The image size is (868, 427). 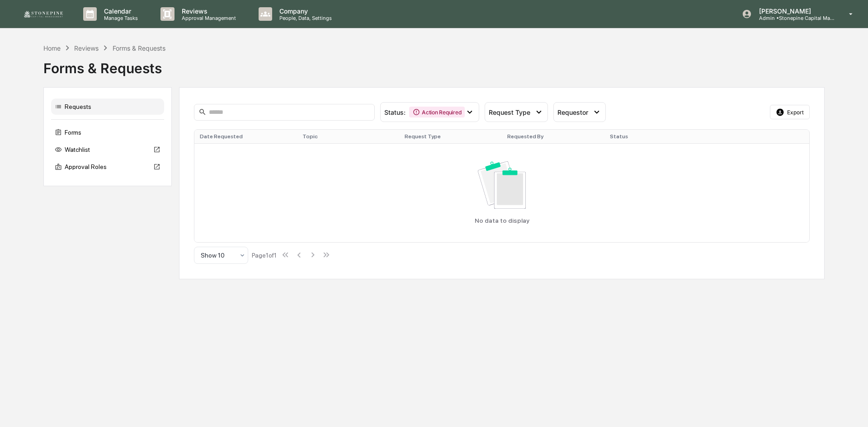 I want to click on th: Date Requested, so click(x=245, y=136).